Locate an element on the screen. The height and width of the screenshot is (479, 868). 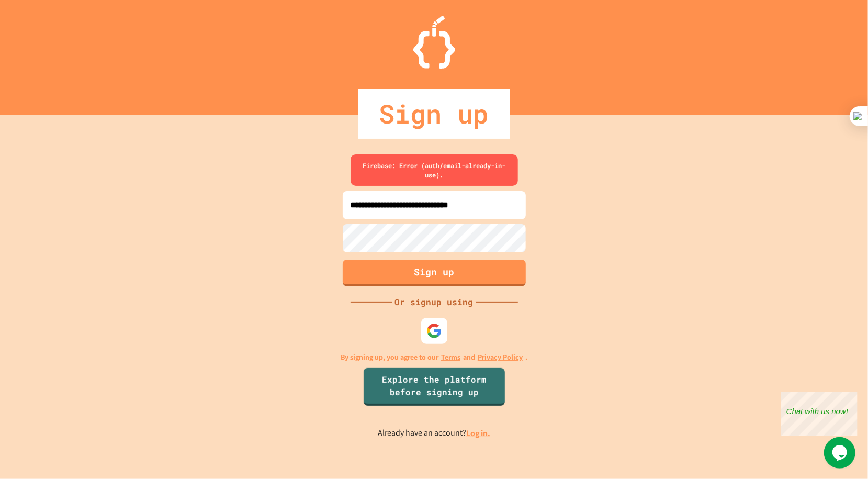
p: Already have an account? is located at coordinates (433, 433).